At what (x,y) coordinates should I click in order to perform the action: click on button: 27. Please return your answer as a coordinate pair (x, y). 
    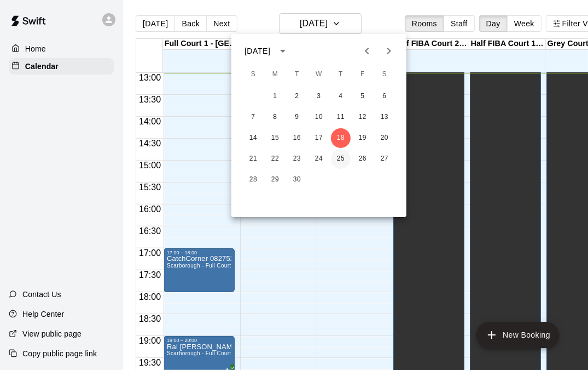
    Looking at the image, I should click on (384, 159).